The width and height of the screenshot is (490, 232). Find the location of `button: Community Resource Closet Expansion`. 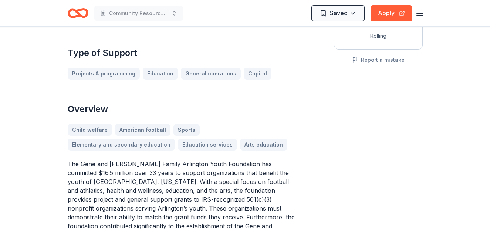

button: Community Resource Closet Expansion is located at coordinates (139, 13).